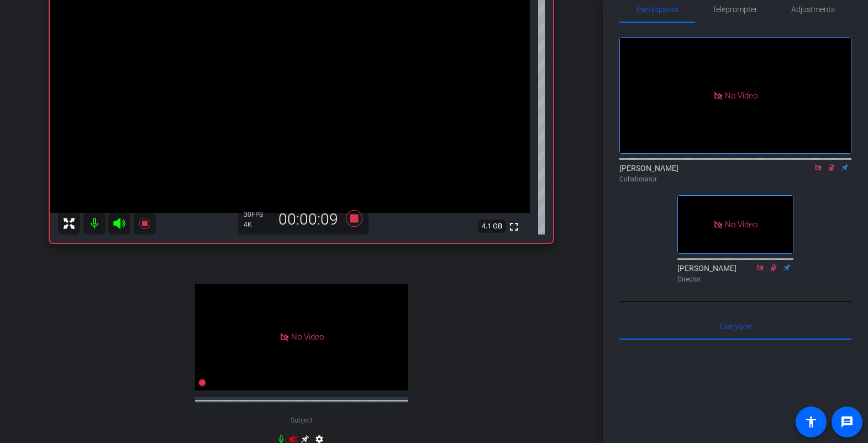 Image resolution: width=868 pixels, height=443 pixels. What do you see at coordinates (492, 226) in the screenshot?
I see `span: 4.1 GB` at bounding box center [492, 226].